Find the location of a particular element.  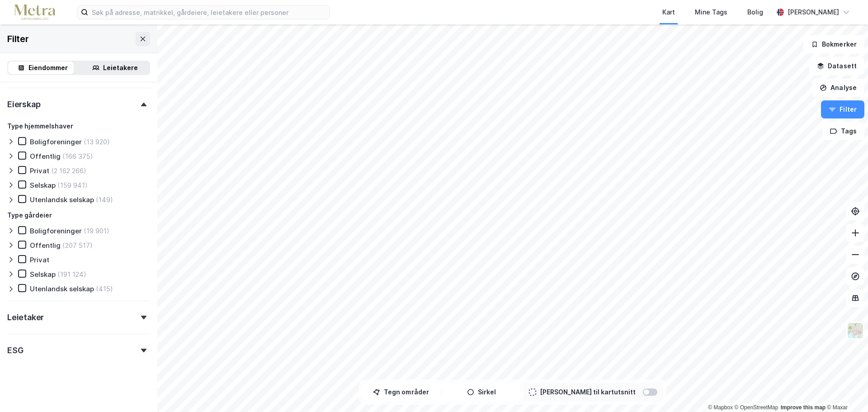

div: ESG is located at coordinates (15, 350).